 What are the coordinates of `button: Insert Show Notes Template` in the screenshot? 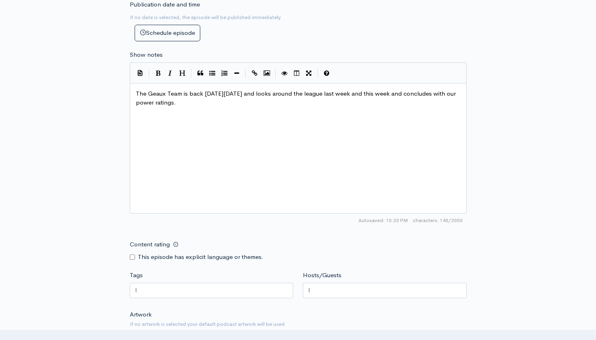 It's located at (140, 73).